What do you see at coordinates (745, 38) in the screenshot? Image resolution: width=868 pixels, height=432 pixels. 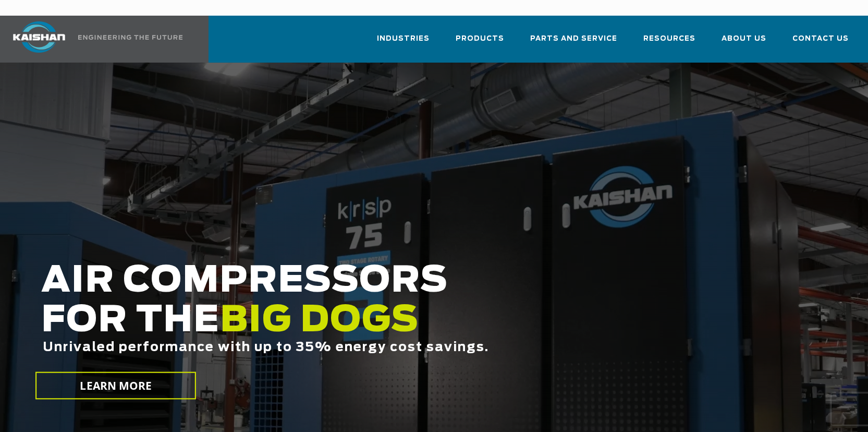 I see `span: About Us` at bounding box center [745, 38].